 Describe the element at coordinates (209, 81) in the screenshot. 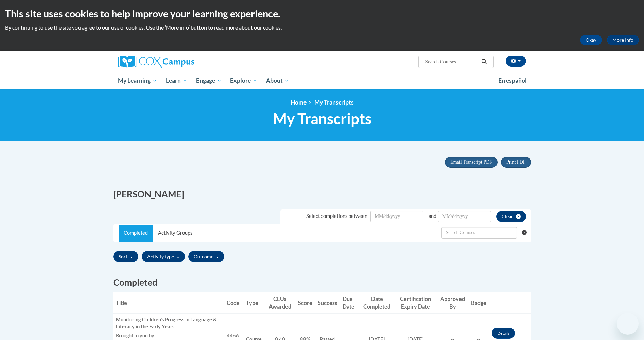

I see `a: Engage` at that location.